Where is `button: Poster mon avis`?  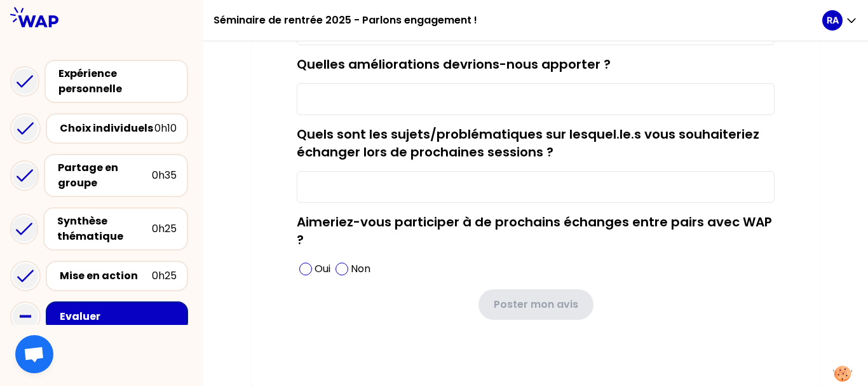
button: Poster mon avis is located at coordinates (536, 304).